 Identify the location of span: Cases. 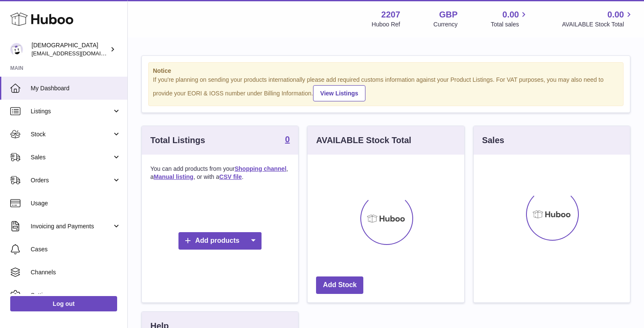
(76, 249).